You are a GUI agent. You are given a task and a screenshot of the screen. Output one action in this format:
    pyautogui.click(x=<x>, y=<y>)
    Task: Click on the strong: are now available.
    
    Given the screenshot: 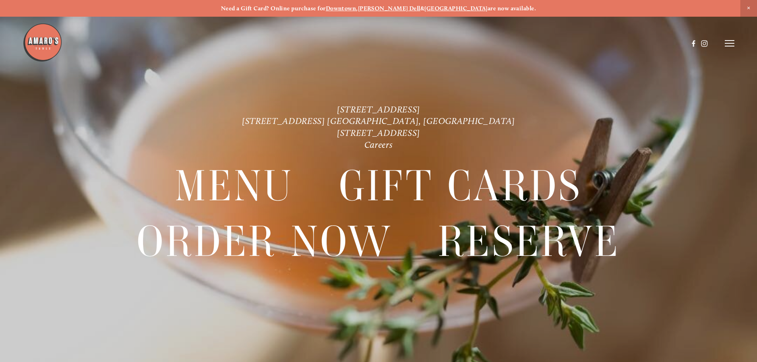 What is the action you would take?
    pyautogui.click(x=512, y=8)
    